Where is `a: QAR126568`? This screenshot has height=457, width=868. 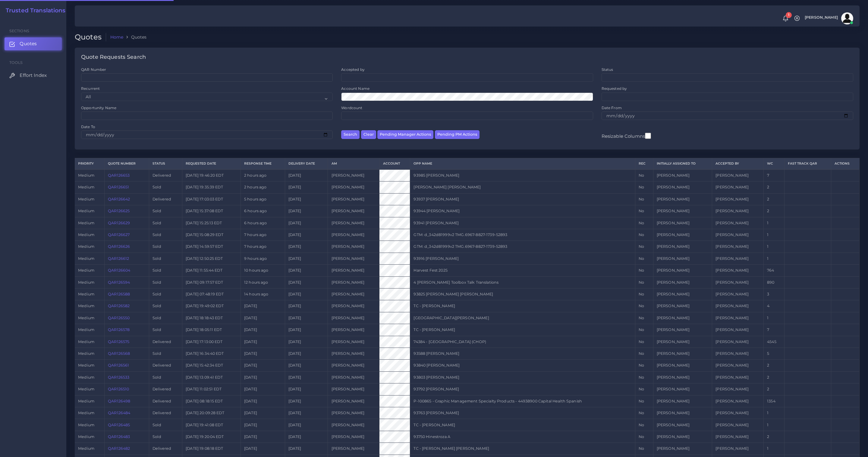
a: QAR126568 is located at coordinates (119, 354).